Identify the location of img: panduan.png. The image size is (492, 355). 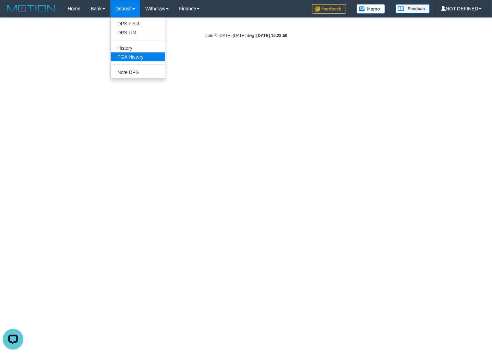
(412, 9).